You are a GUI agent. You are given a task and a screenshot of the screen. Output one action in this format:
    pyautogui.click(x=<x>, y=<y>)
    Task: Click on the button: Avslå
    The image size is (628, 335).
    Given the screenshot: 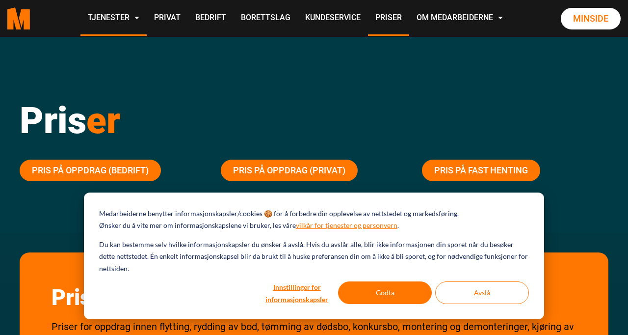 What is the action you would take?
    pyautogui.click(x=482, y=293)
    